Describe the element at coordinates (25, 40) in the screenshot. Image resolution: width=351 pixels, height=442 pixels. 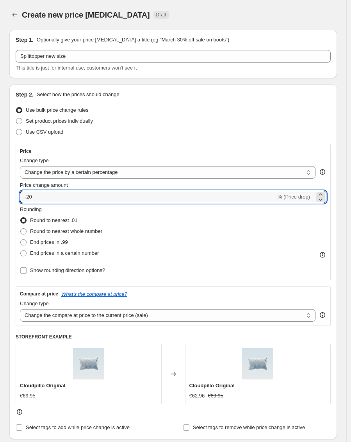
I see `h2: Step 1.` at that location.